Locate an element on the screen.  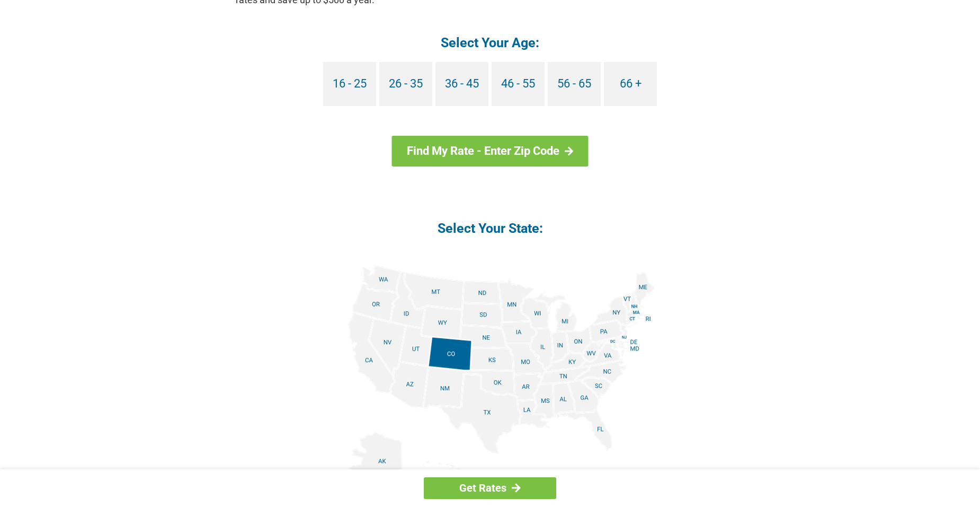
a: 26 - 35 is located at coordinates (406, 84).